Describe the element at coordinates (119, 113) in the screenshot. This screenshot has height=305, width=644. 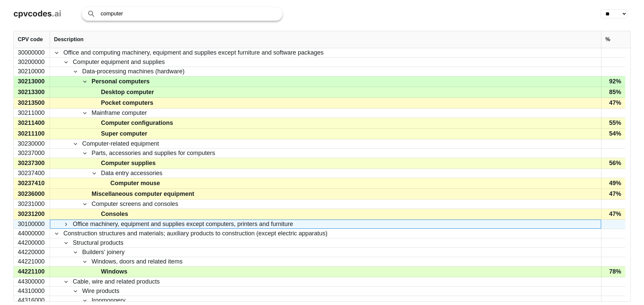
I see `span: Mainframe computer` at that location.